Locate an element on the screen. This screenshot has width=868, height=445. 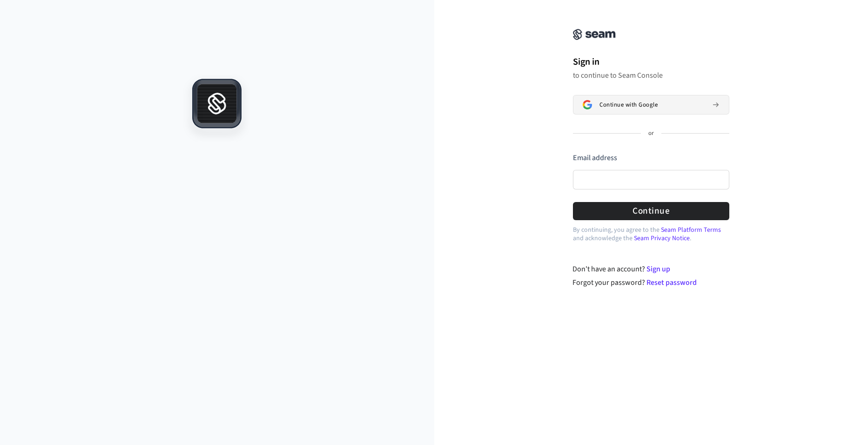
a: Seam Privacy Notice is located at coordinates (662, 238).